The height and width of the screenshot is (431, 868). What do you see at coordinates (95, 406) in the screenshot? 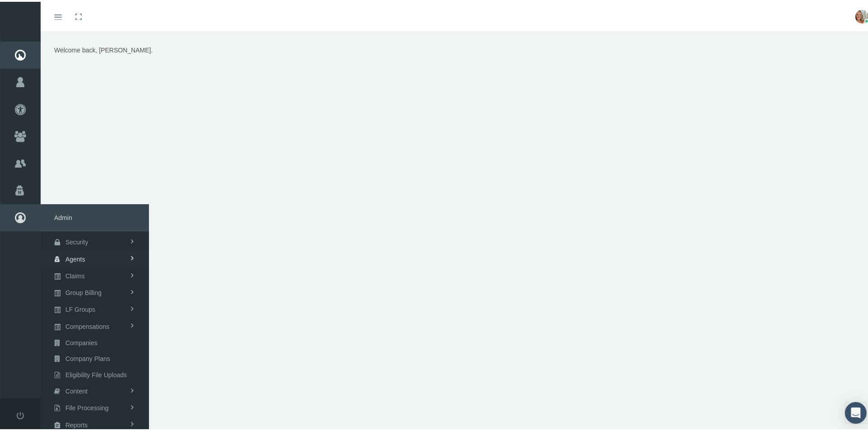
I see `a: File Processing` at bounding box center [95, 406].